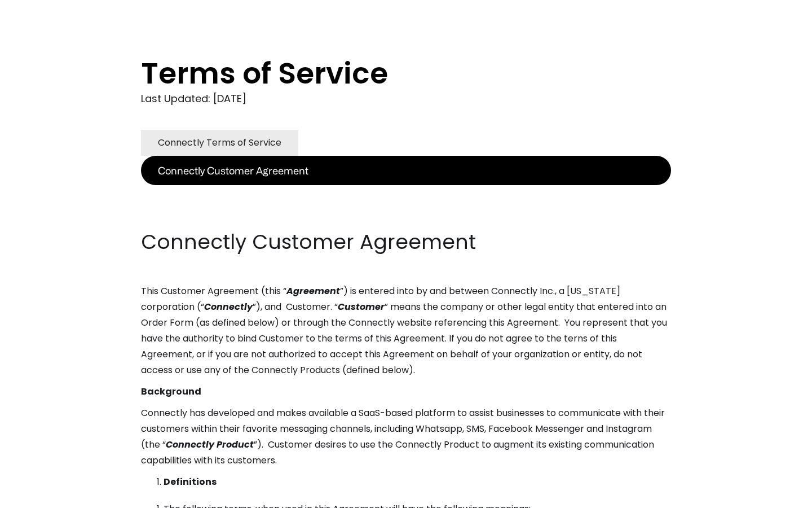  I want to click on h2: Connectly Customer Agreement, so click(406, 242).